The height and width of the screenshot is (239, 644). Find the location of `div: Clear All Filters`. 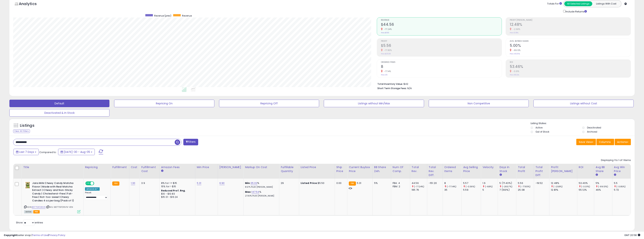

div: Clear All Filters is located at coordinates (22, 131).